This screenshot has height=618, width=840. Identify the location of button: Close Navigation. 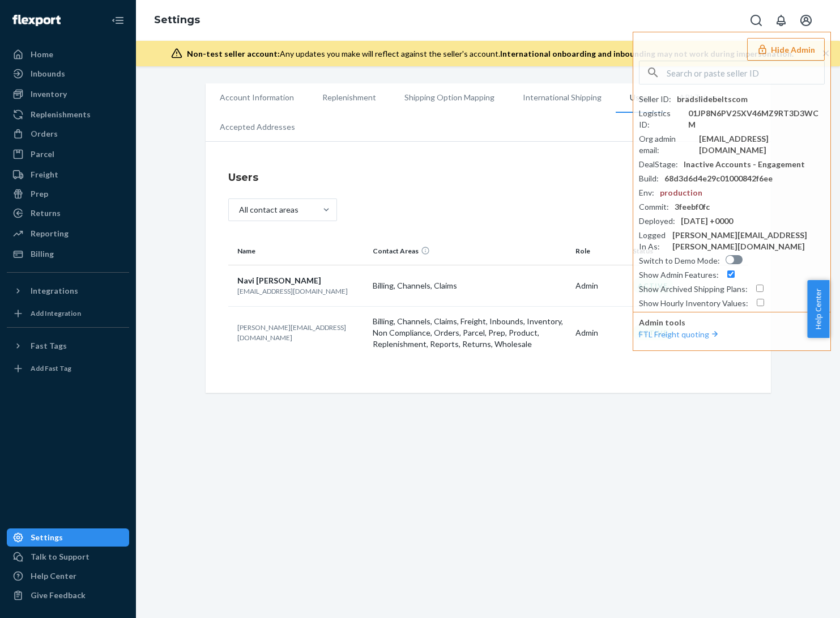
(117, 20).